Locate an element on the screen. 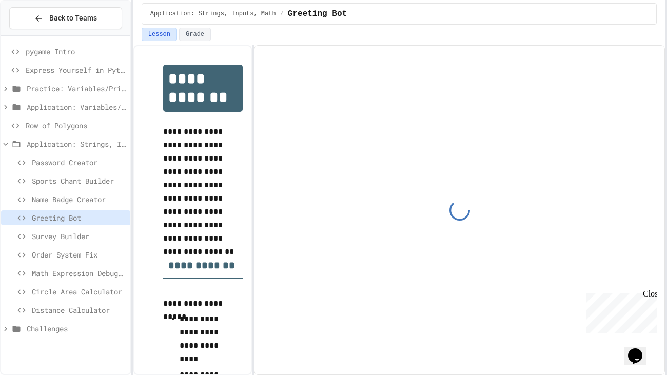  span: Row of Polygons is located at coordinates (76, 125).